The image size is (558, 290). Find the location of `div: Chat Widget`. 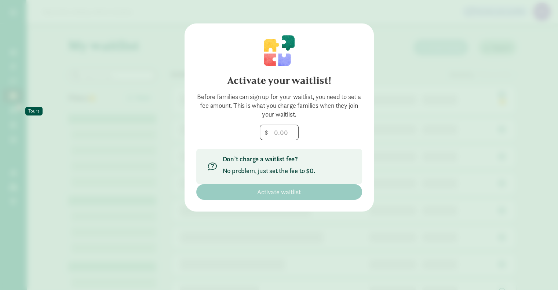

div: Chat Widget is located at coordinates (539, 272).